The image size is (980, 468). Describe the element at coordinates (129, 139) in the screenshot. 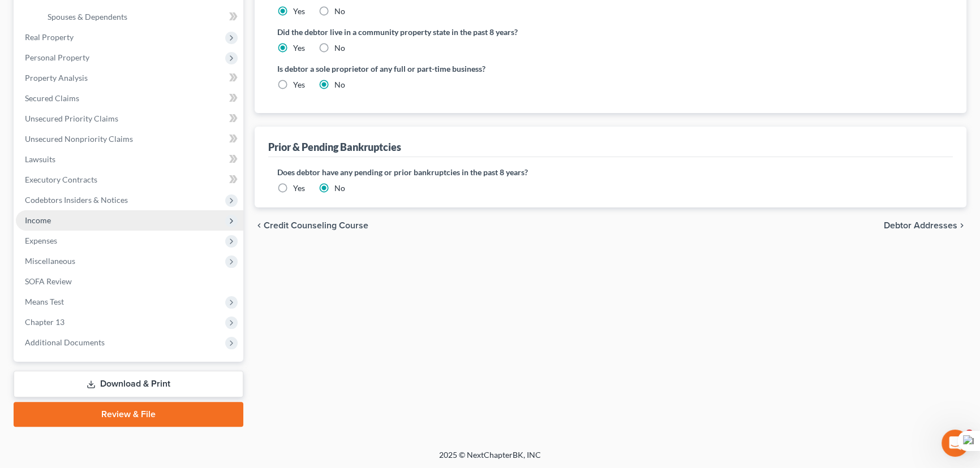

I see `a: Unsecured Nonpriority Claims` at that location.